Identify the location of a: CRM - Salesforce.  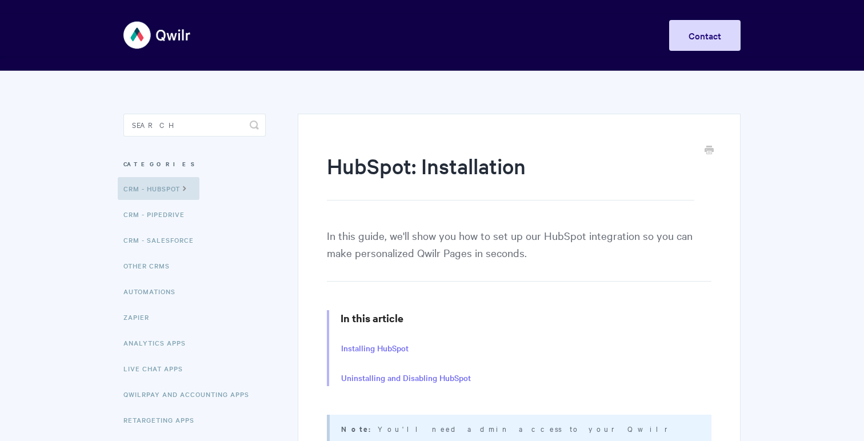
(163, 240).